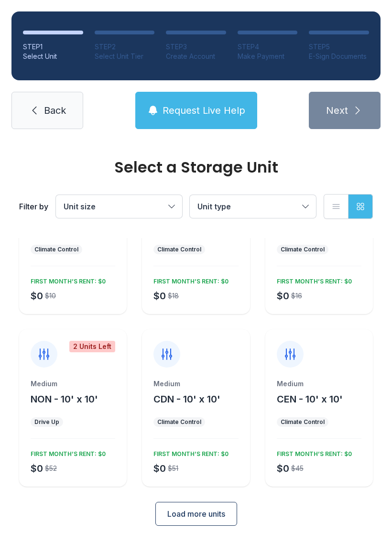 The width and height of the screenshot is (392, 543). I want to click on div: STEP 3, so click(196, 47).